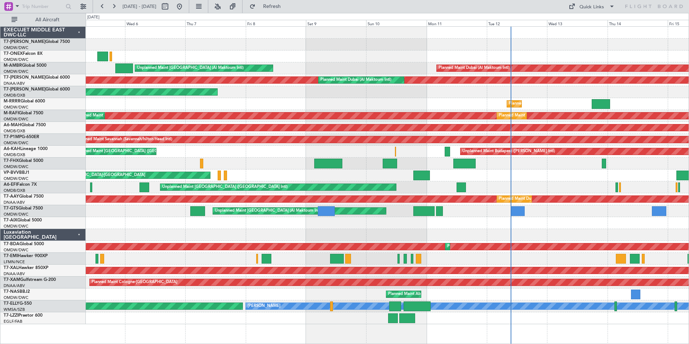 This screenshot has width=689, height=344. Describe the element at coordinates (268, 6) in the screenshot. I see `button: Refresh` at that location.